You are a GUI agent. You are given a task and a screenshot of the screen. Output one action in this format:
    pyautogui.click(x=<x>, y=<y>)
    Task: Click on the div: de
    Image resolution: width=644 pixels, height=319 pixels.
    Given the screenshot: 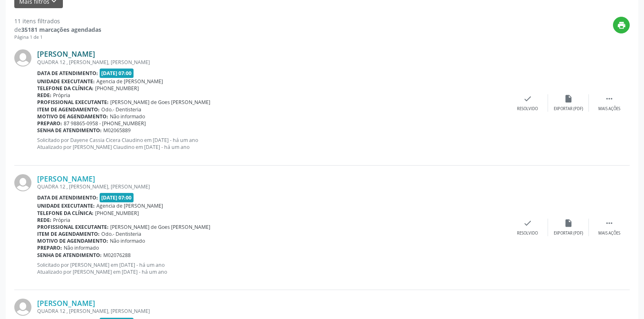 What is the action you would take?
    pyautogui.click(x=58, y=29)
    